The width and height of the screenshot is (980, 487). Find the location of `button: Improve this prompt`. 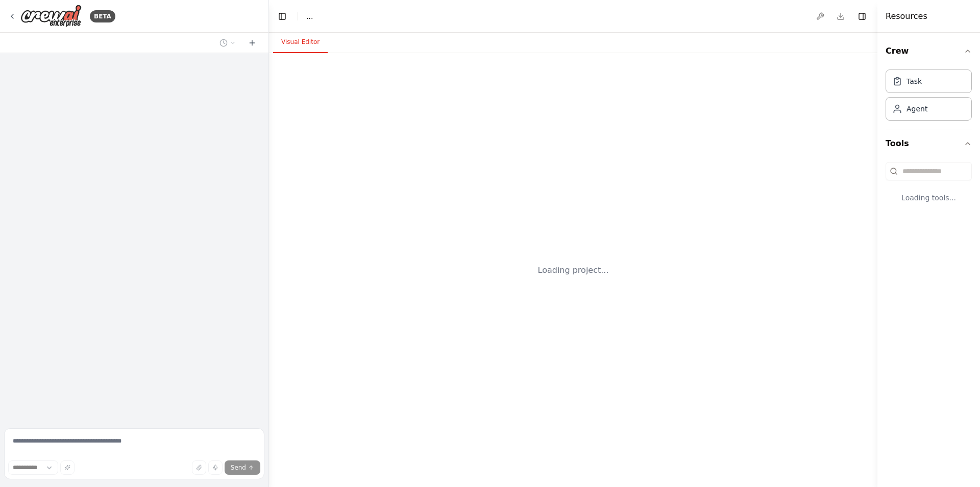

button: Improve this prompt is located at coordinates (67, 468).